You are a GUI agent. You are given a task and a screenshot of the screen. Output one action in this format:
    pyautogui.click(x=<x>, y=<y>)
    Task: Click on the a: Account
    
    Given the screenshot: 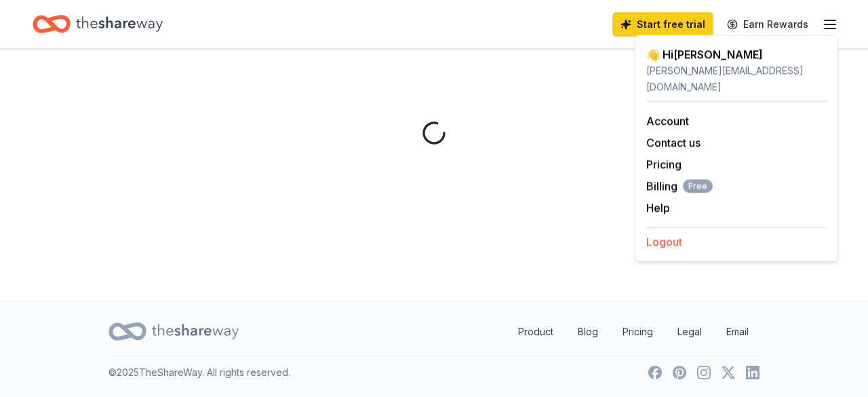 What is the action you would take?
    pyautogui.click(x=668, y=121)
    